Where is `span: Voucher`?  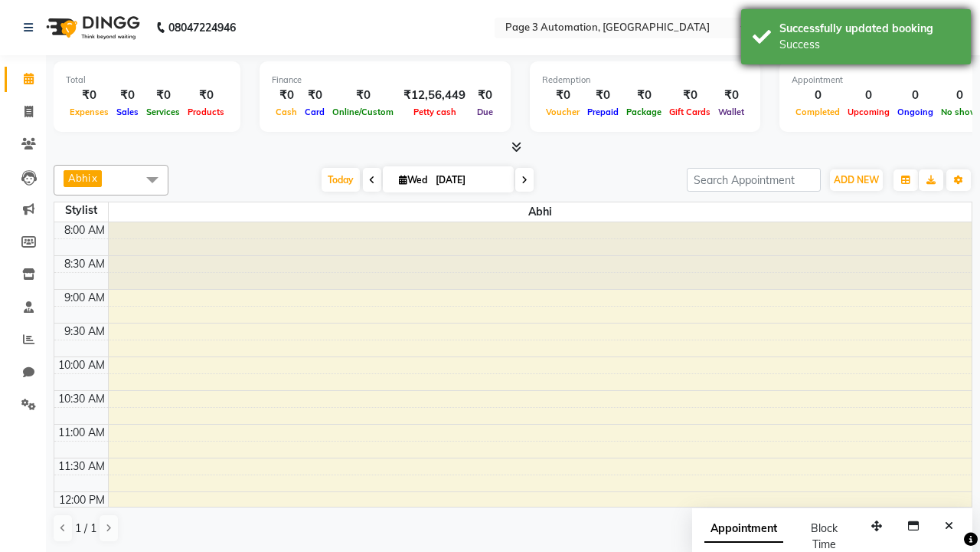
span: Voucher is located at coordinates (563, 112).